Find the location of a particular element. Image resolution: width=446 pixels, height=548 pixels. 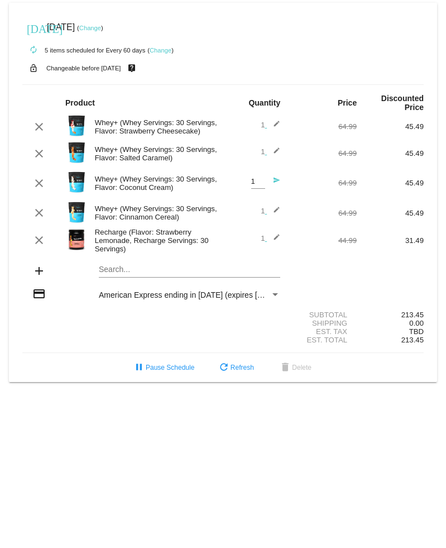

span: 213.45 is located at coordinates (413, 339).